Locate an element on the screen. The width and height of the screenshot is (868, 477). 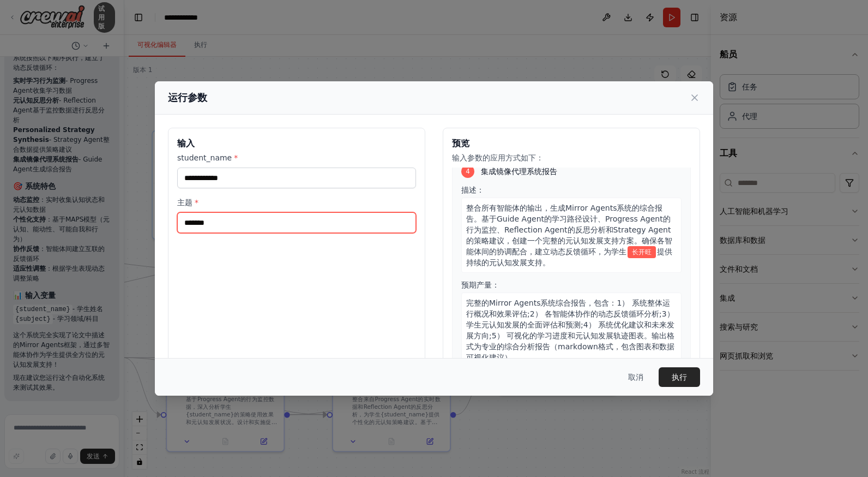
font: 主题 is located at coordinates (185, 202).